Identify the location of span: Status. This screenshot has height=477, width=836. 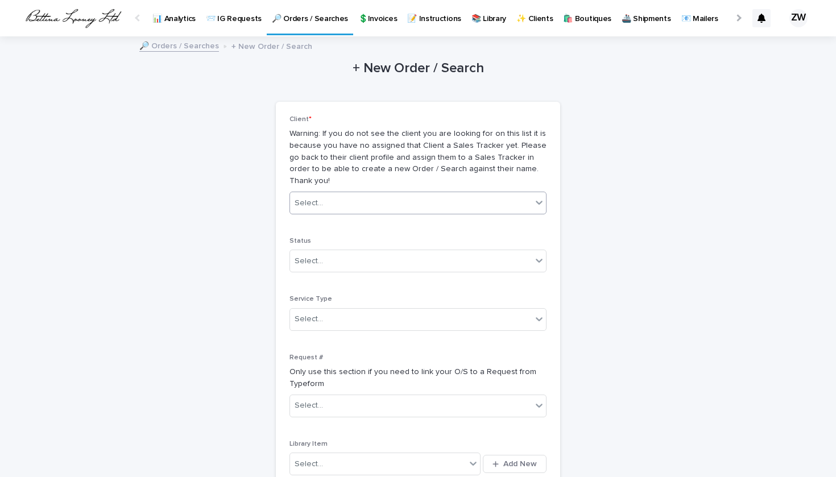
(300, 241).